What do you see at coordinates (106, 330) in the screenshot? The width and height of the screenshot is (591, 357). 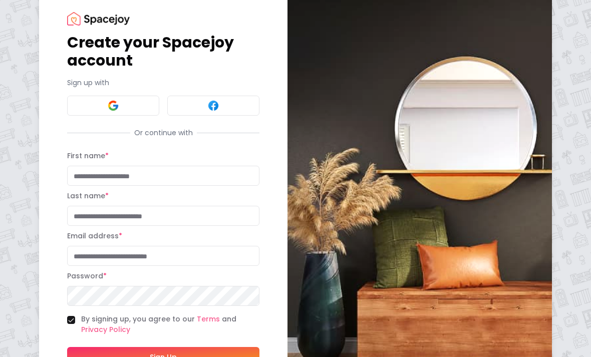 I see `a: Privacy Policy` at bounding box center [106, 330].